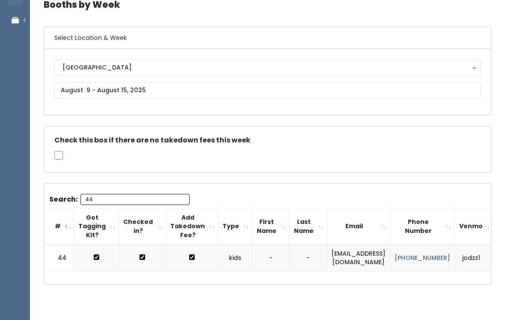 The image size is (505, 320). What do you see at coordinates (271, 226) in the screenshot?
I see `th: First Name: activate to sort column ascending` at bounding box center [271, 226].